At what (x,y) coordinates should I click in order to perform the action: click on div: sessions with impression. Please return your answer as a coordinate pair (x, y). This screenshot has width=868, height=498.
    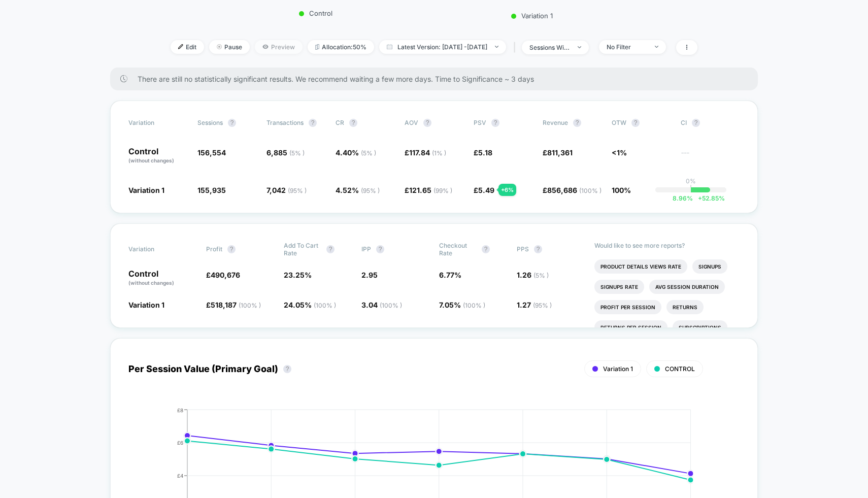
    Looking at the image, I should click on (549, 47).